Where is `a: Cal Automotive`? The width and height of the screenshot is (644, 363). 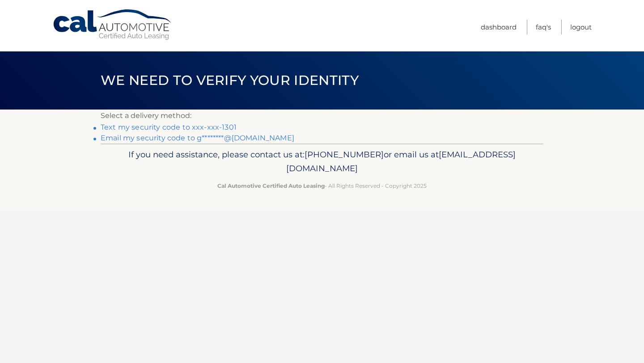 a: Cal Automotive is located at coordinates (113, 25).